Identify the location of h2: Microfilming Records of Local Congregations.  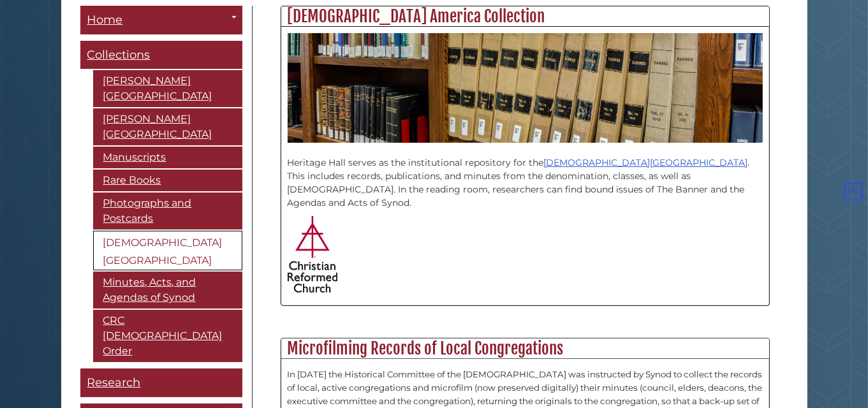
(525, 349).